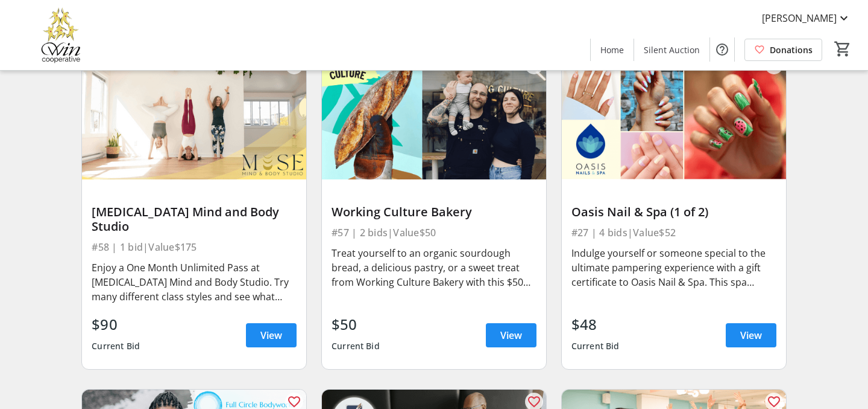 The width and height of the screenshot is (868, 409). Describe the element at coordinates (674, 233) in the screenshot. I see `div: #27 | 4 bids | Value $52` at that location.